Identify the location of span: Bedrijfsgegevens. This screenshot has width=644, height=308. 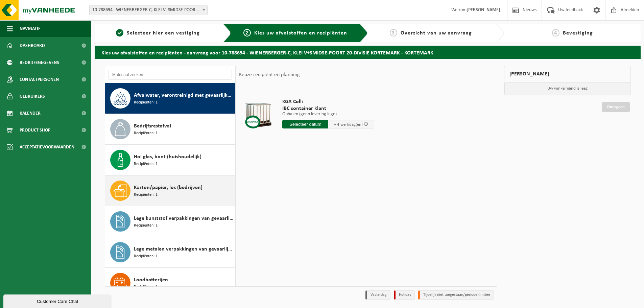
(40, 62).